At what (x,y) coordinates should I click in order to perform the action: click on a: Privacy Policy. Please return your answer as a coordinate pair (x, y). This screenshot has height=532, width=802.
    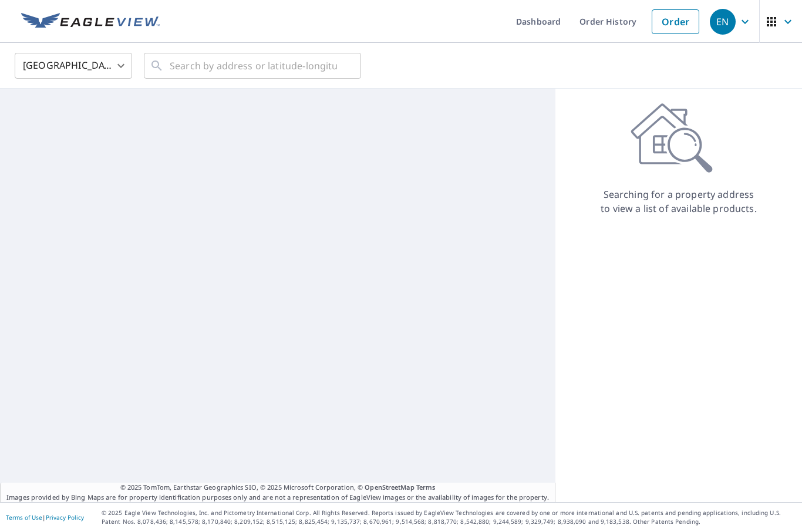
    Looking at the image, I should click on (65, 517).